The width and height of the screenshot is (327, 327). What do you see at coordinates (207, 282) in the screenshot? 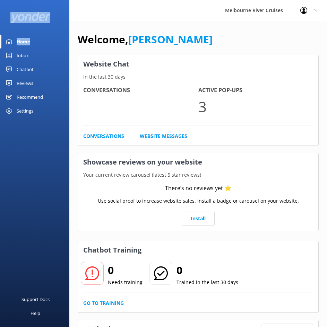
I see `p: Trained in the last 30 days` at bounding box center [207, 282].